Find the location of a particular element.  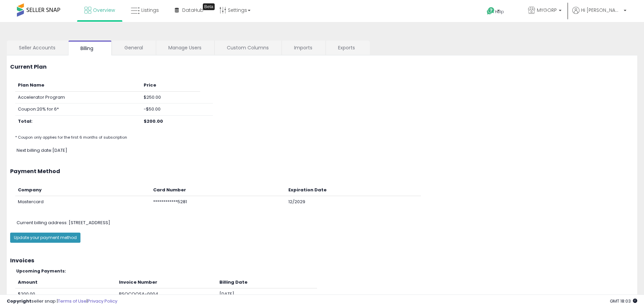

td: Coupon: 20% for 6* is located at coordinates (78, 109).